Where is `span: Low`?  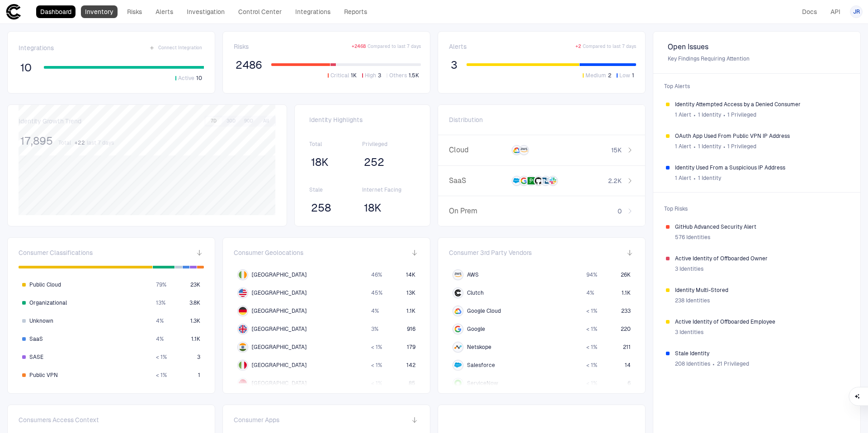
span: Low is located at coordinates (625, 76).